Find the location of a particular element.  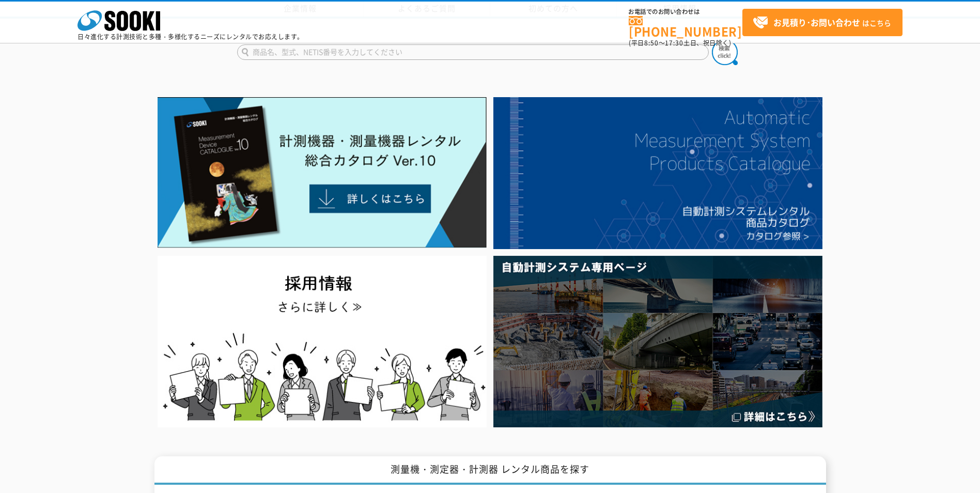

span: はこちら is located at coordinates (822, 23).